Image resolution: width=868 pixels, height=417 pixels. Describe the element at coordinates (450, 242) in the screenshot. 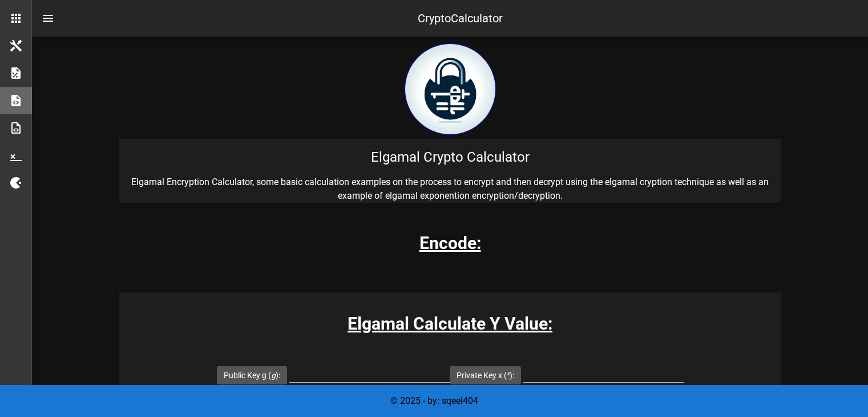

I see `h3: Encode:` at that location.